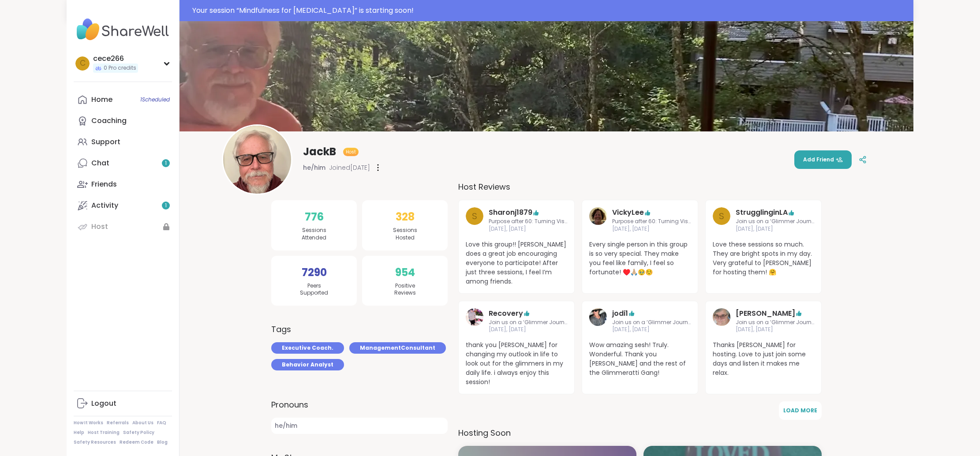 This screenshot has width=980, height=456. What do you see at coordinates (120, 68) in the screenshot?
I see `span: 0 Pro credits` at bounding box center [120, 68].